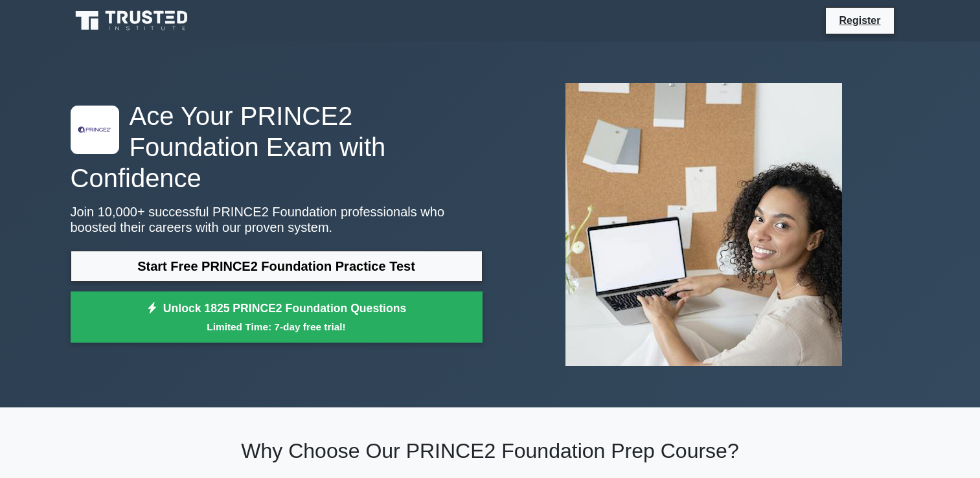  What do you see at coordinates (276, 317) in the screenshot?
I see `a: Unlock 1825 PRINCE2 Foundation QuestionsLimited Time: 7-day free trial!` at bounding box center [276, 317].